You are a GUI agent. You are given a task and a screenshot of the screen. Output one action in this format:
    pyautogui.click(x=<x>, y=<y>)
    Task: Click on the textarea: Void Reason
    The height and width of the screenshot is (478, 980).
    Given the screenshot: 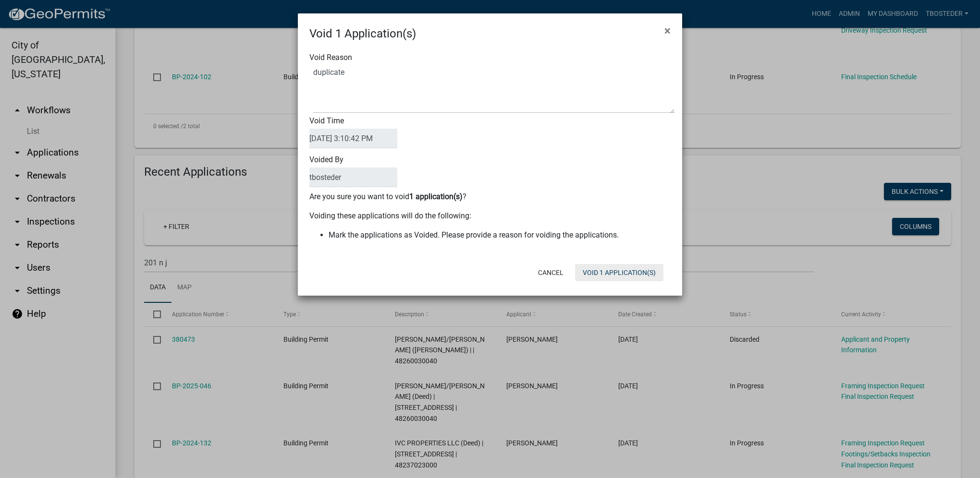 What is the action you would take?
    pyautogui.click(x=494, y=89)
    